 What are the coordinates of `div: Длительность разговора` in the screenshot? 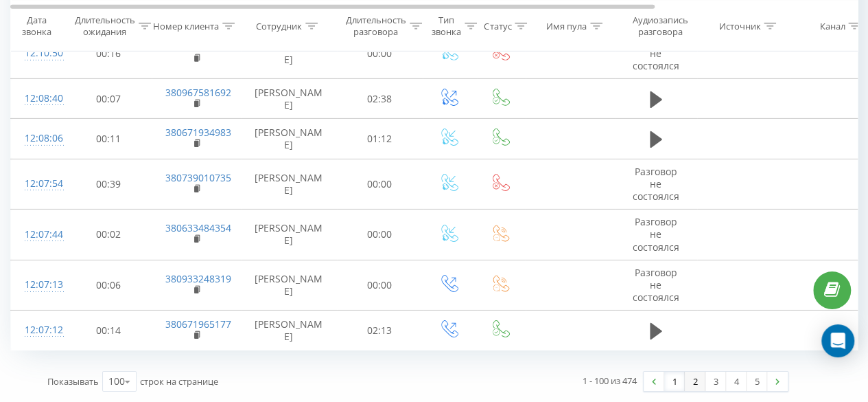 It's located at (376, 26).